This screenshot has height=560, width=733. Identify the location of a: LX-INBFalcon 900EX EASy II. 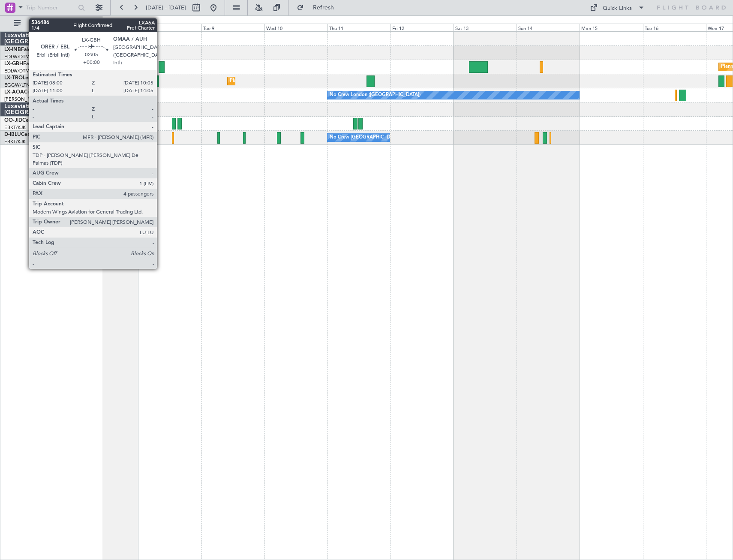
(38, 50).